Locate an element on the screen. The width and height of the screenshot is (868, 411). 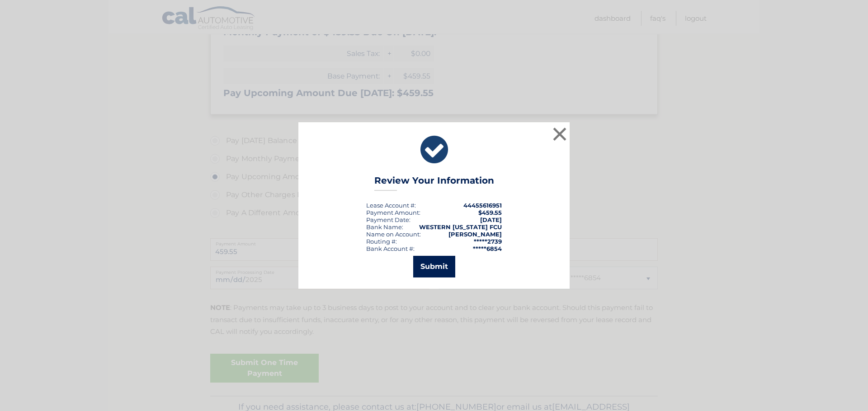
span: $459.55 is located at coordinates (490, 213).